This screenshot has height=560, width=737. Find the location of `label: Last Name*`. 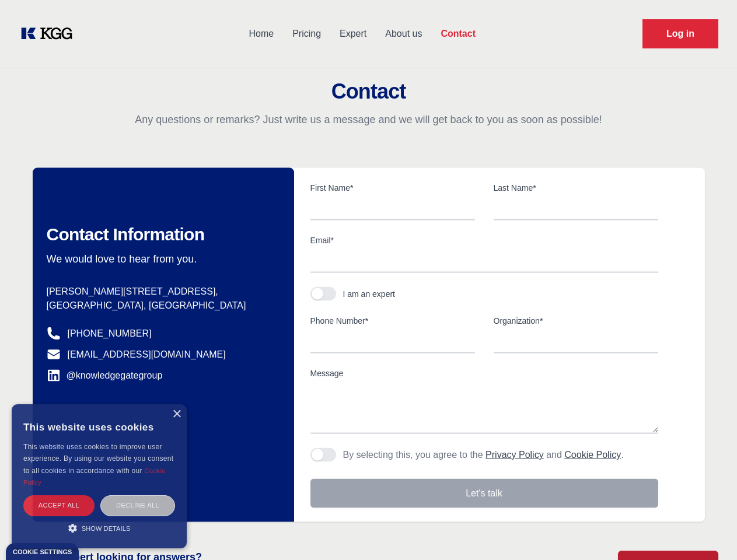

label: Last Name* is located at coordinates (576, 188).